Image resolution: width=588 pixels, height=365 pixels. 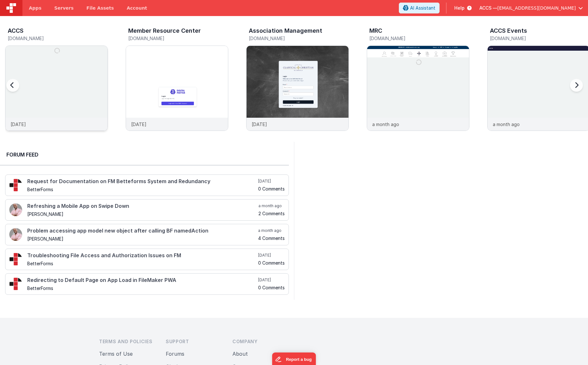 I want to click on h4: Redirecting to Default Page on App Load in FileMaker PWA, so click(x=142, y=281).